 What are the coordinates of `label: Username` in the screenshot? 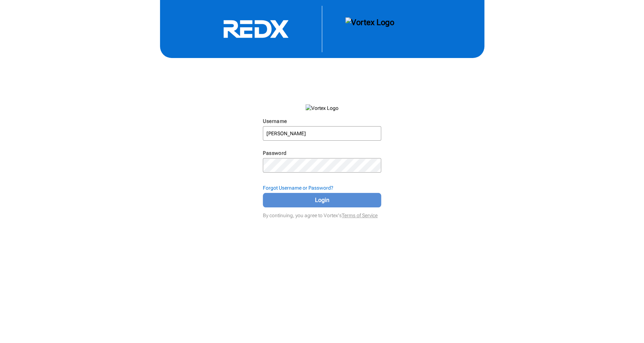 It's located at (275, 121).